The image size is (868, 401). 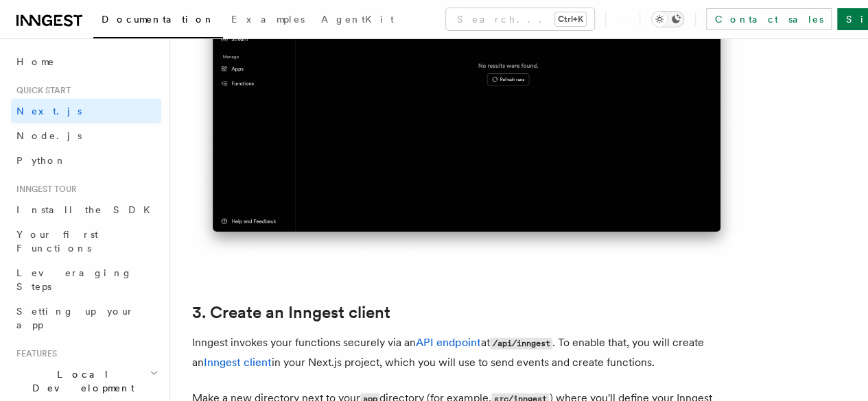 What do you see at coordinates (521, 344) in the screenshot?
I see `code: /api/inngest` at bounding box center [521, 344].